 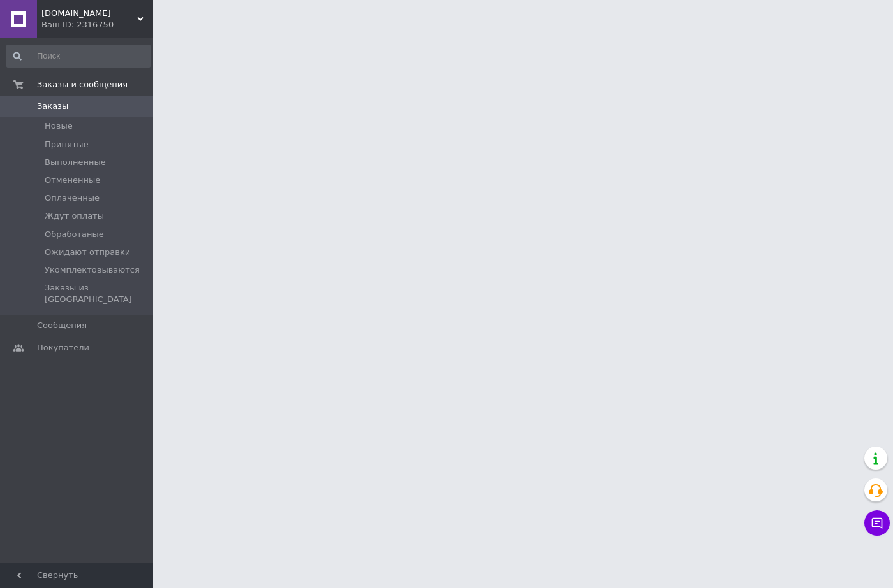 What do you see at coordinates (63, 348) in the screenshot?
I see `span: Покупатели` at bounding box center [63, 348].